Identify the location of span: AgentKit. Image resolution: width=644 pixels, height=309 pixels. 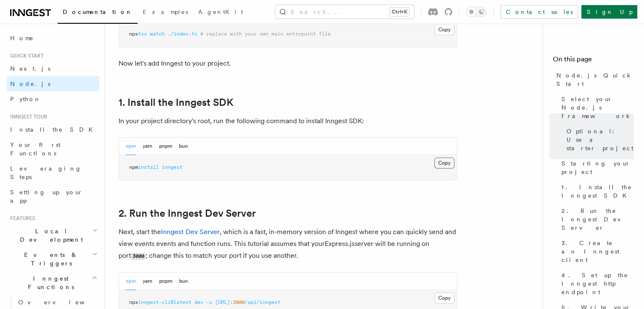
(221, 12).